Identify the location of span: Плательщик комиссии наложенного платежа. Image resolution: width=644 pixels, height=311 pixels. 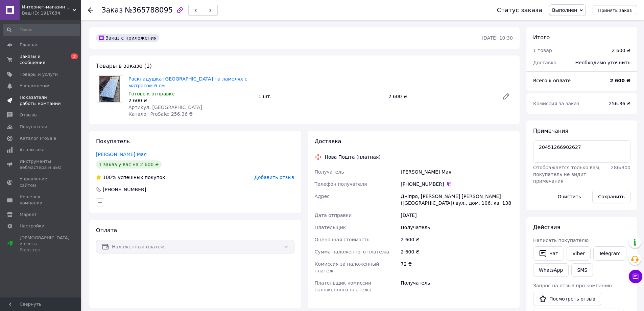
(343, 286).